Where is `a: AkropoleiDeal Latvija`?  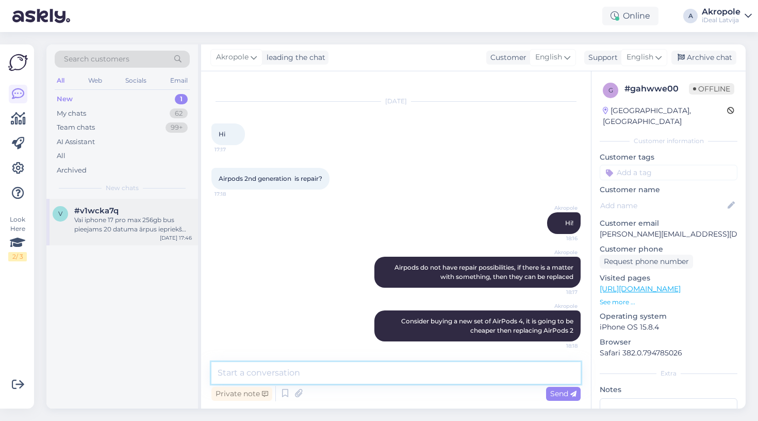 a: AkropoleiDeal Latvija is located at coordinates (727, 16).